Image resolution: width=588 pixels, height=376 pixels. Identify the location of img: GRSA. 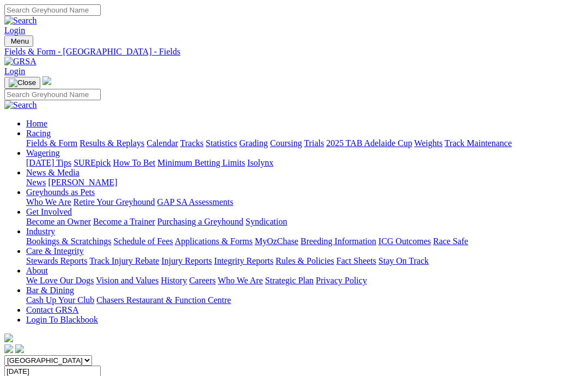
(20, 62).